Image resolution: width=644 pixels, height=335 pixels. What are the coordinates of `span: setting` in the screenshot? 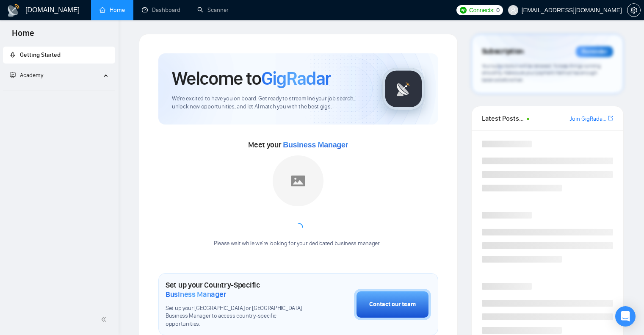 It's located at (634, 10).